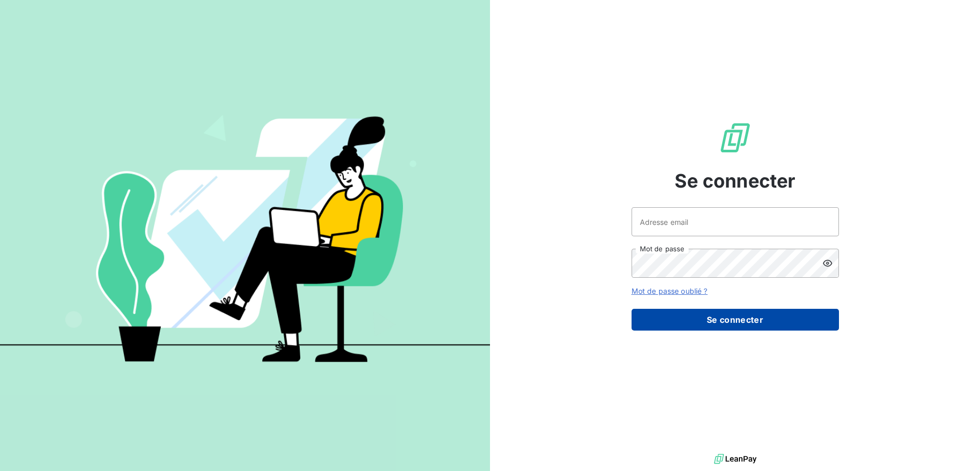  What do you see at coordinates (735, 222) in the screenshot?
I see `input: placeholder` at bounding box center [735, 222].